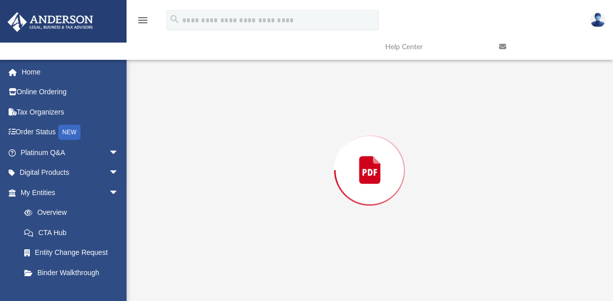  I want to click on i: menu, so click(143, 20).